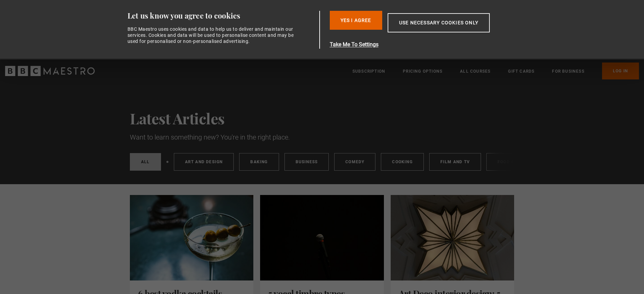  I want to click on nav: Primary, so click(496, 71).